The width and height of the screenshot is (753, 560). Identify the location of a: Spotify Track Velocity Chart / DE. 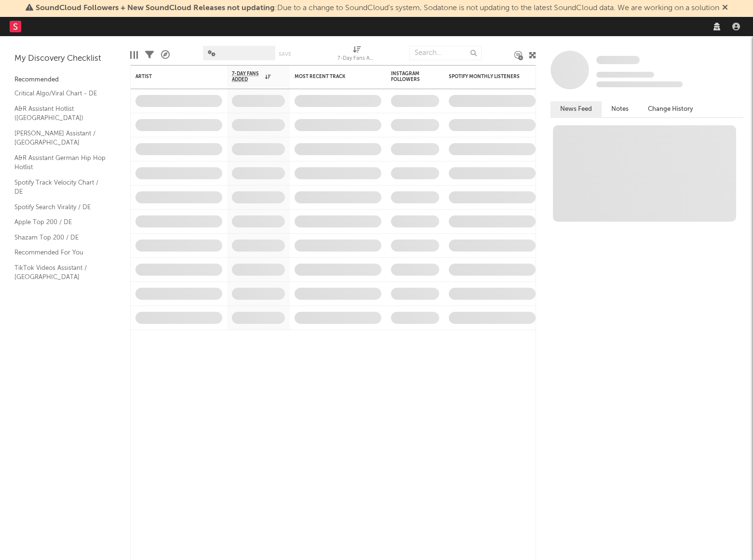
(60, 187).